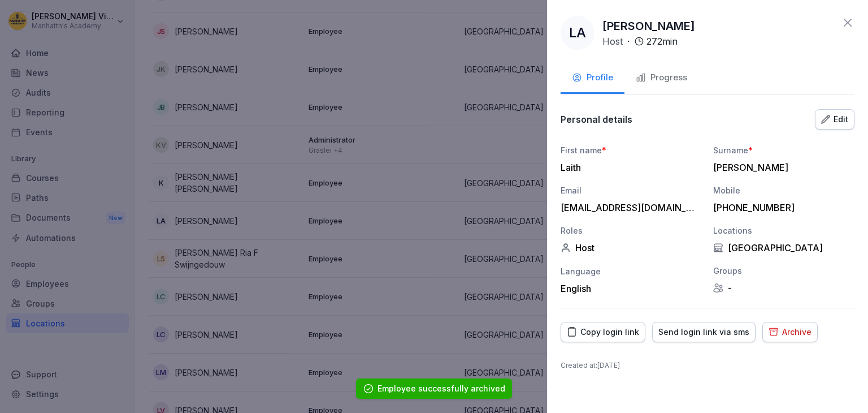 This screenshot has width=868, height=413. Describe the element at coordinates (661, 77) in the screenshot. I see `div: Progress` at that location.